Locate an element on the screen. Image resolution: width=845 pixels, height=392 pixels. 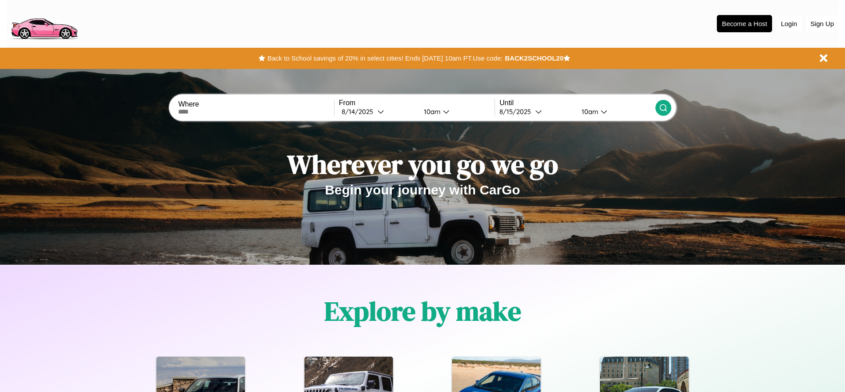
label: Where is located at coordinates (256, 104).